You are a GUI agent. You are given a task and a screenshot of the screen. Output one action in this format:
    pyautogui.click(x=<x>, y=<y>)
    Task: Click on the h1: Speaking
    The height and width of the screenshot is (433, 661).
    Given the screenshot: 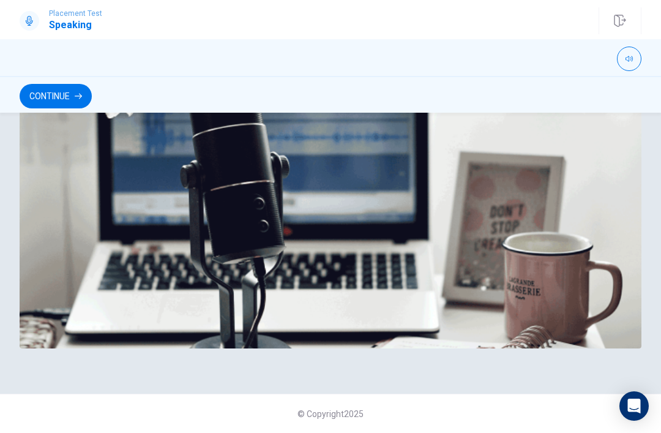 What is the action you would take?
    pyautogui.click(x=75, y=25)
    